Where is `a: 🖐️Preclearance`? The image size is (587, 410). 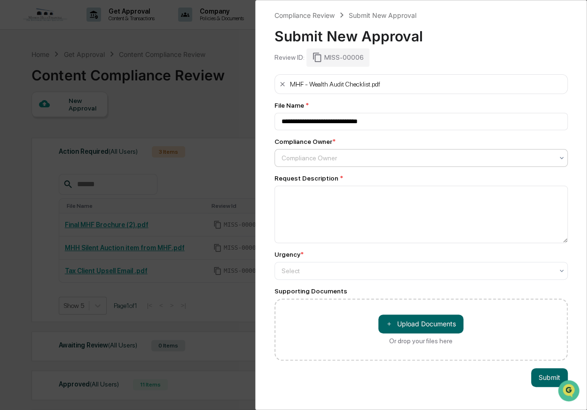
a: 🖐️Preclearance is located at coordinates (35, 123).